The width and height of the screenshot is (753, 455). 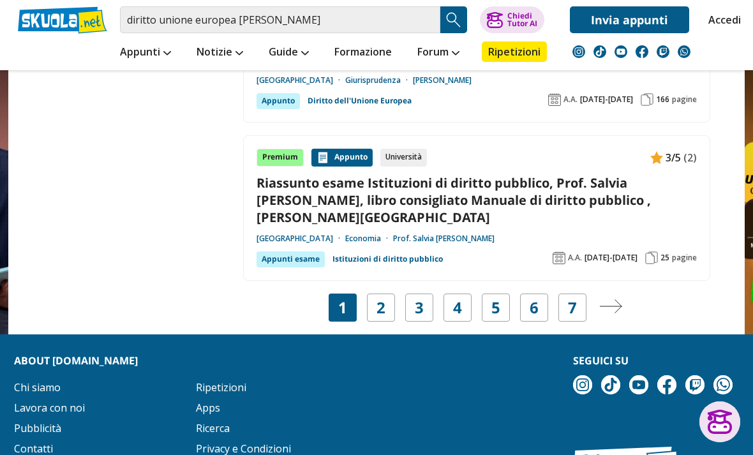 I want to click on a: Formazione, so click(x=363, y=53).